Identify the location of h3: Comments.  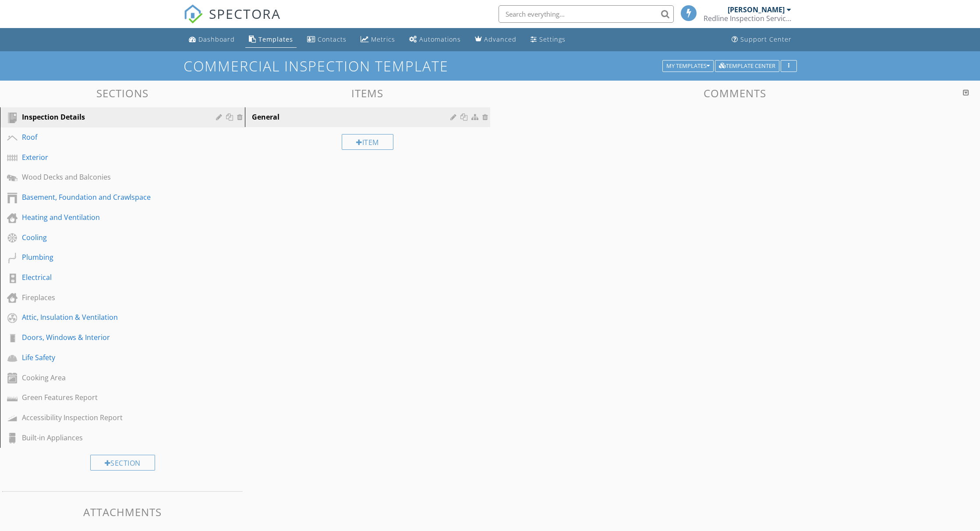
(735, 93).